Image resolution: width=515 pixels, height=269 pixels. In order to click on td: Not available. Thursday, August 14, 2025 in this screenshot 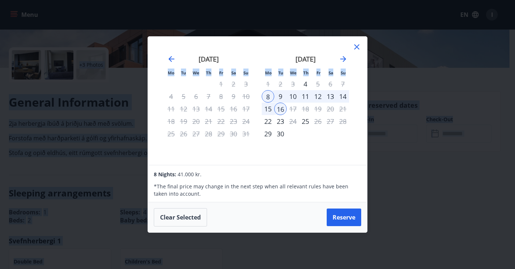, I will do `click(208, 109)`.